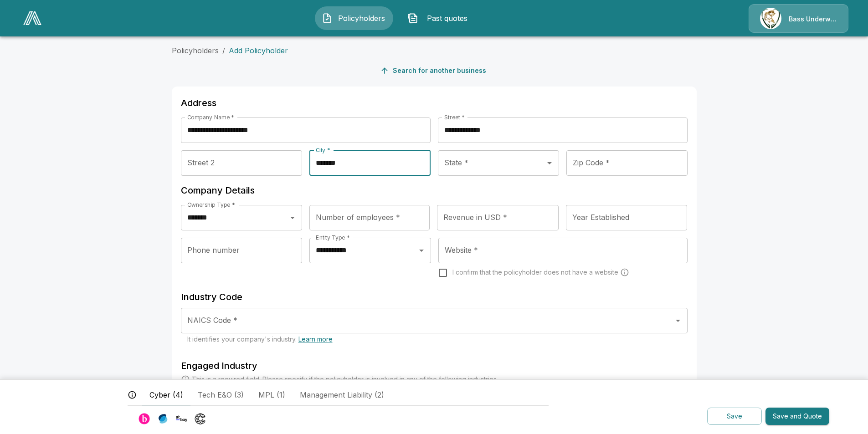  Describe the element at coordinates (315, 339) in the screenshot. I see `a: Learn more` at that location.